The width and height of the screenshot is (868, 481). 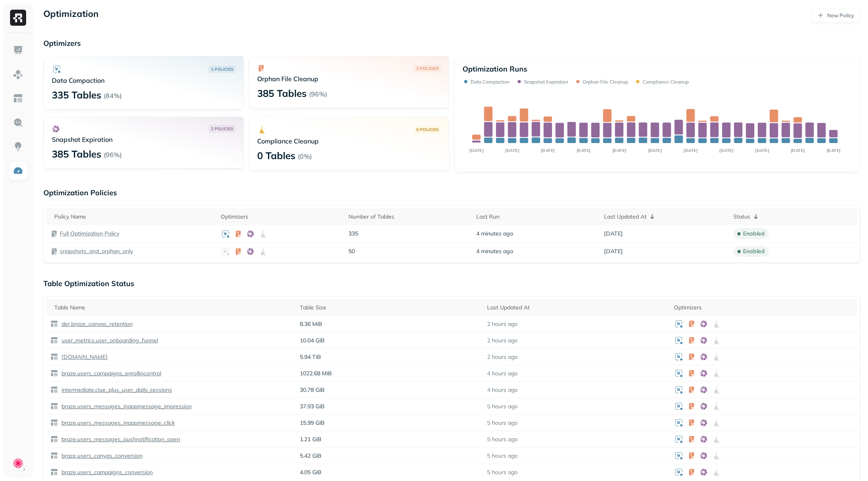 I want to click on p: 5.42 GiB, so click(x=389, y=456).